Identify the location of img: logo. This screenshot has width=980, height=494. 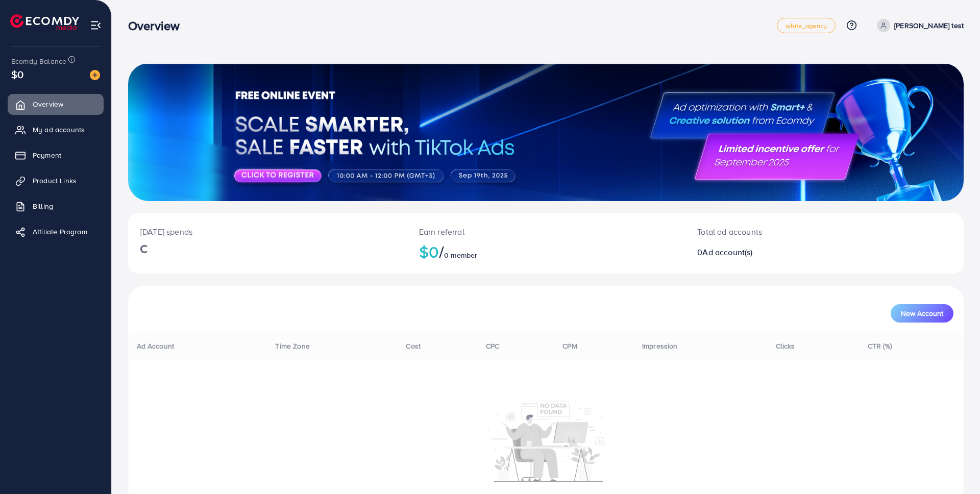
(44, 22).